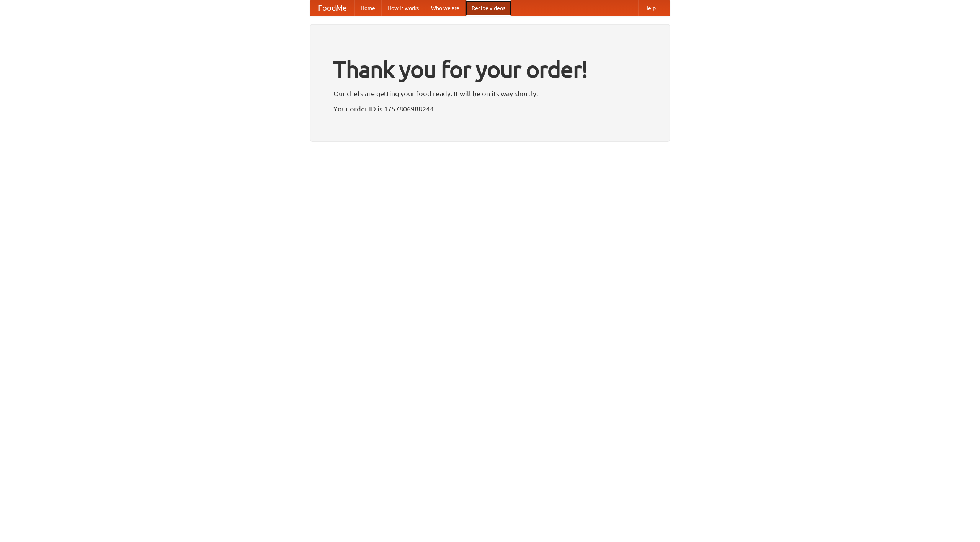 This screenshot has height=542, width=980. What do you see at coordinates (368, 8) in the screenshot?
I see `a: Home` at bounding box center [368, 8].